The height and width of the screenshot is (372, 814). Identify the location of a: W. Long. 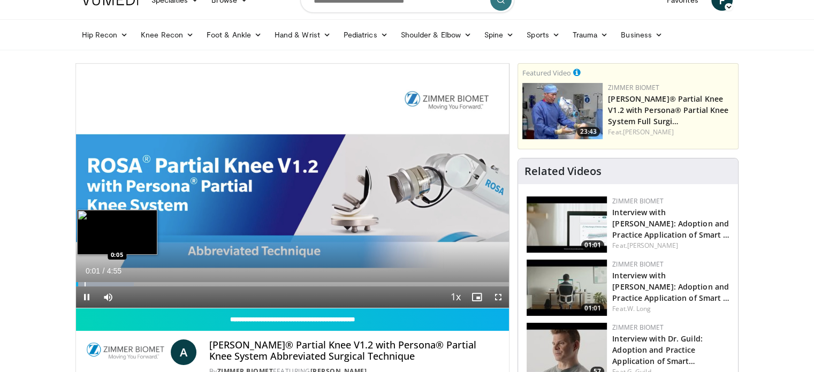
(639, 308).